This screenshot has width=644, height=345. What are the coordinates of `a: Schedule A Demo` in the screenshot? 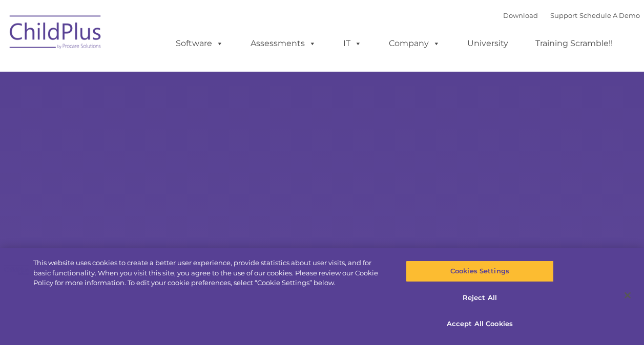 It's located at (610, 15).